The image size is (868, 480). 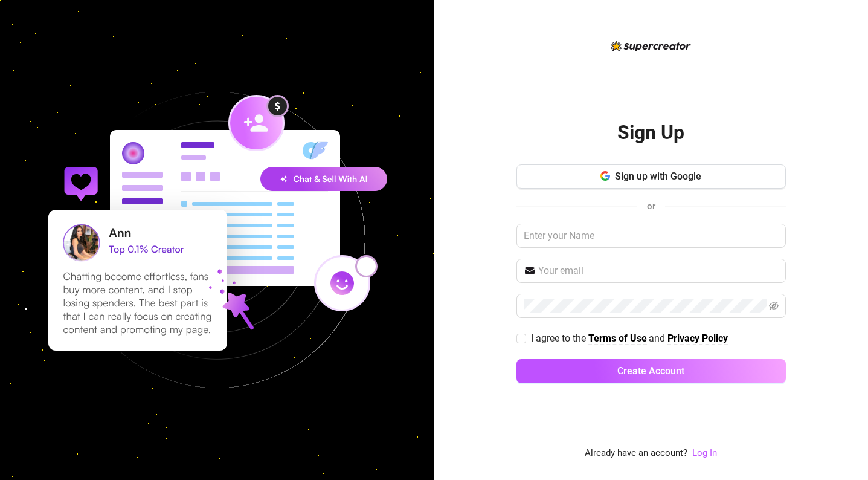 What do you see at coordinates (217, 240) in the screenshot?
I see `img: signup-background-D0MIrEPF.svg` at bounding box center [217, 240].